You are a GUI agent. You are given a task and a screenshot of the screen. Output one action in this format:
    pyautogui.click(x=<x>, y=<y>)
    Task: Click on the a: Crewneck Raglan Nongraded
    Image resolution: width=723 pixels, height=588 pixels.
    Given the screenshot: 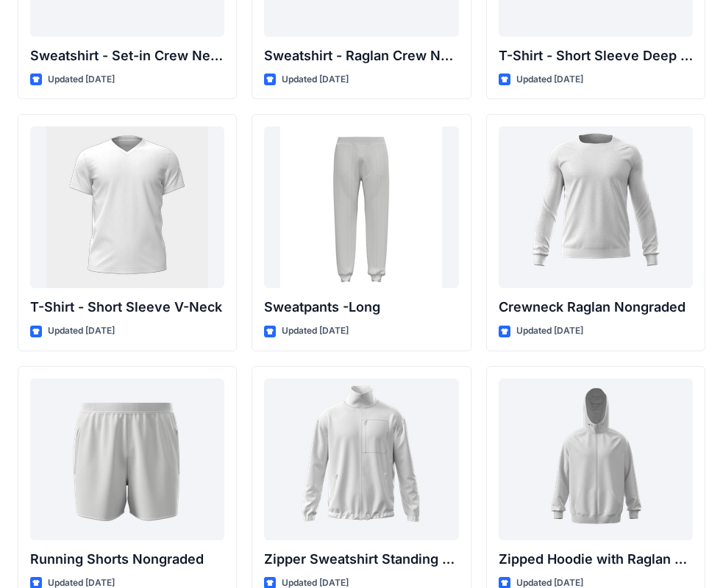 What is the action you would take?
    pyautogui.click(x=595, y=208)
    